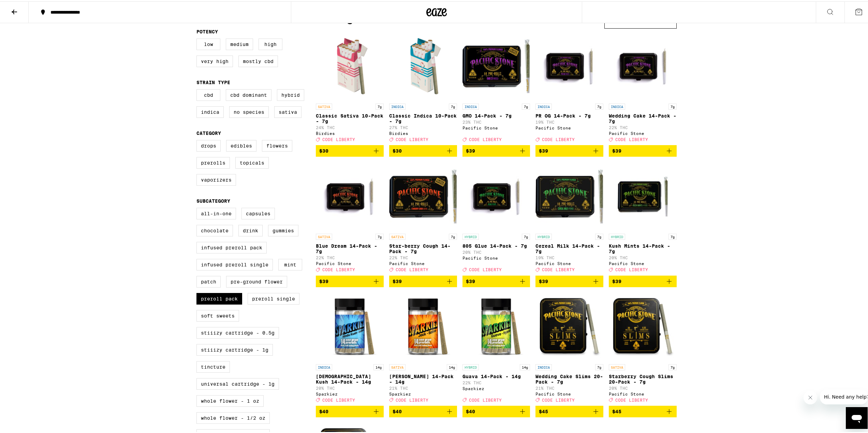 Image resolution: width=868 pixels, height=433 pixels. What do you see at coordinates (642, 348) in the screenshot?
I see `a: Open page for Starberry Cough Slims 20-Pack - 7g from Pacific Stone` at bounding box center [642, 348].